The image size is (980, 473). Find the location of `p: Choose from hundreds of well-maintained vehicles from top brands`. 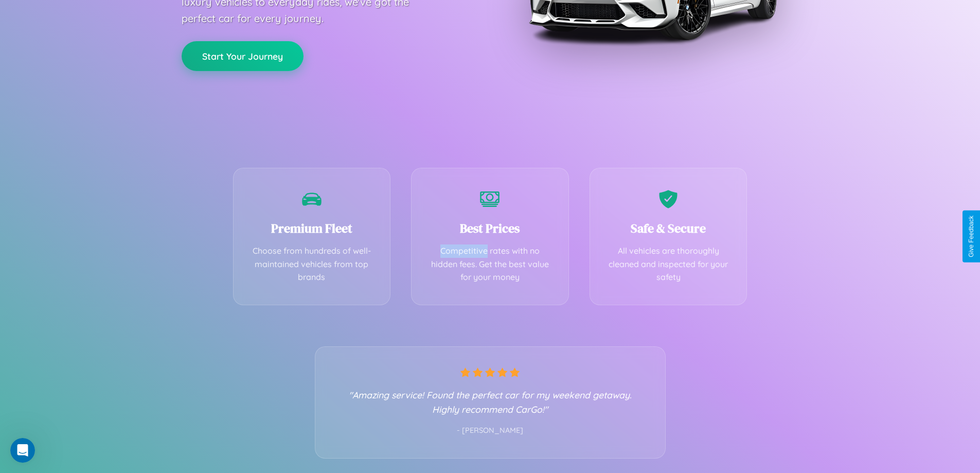

p: Choose from hundreds of well-maintained vehicles from top brands is located at coordinates (311, 264).